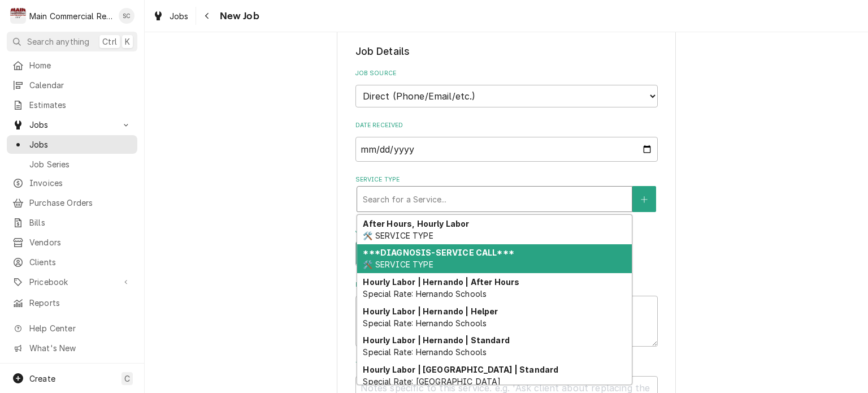 This screenshot has width=868, height=393. Describe the element at coordinates (506, 88) in the screenshot. I see `div: Job Source` at that location.